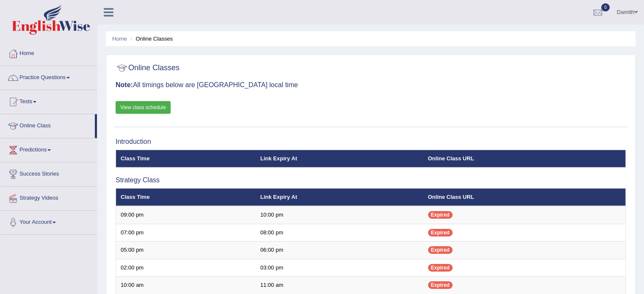  I want to click on td: 06:00 pm, so click(339, 250).